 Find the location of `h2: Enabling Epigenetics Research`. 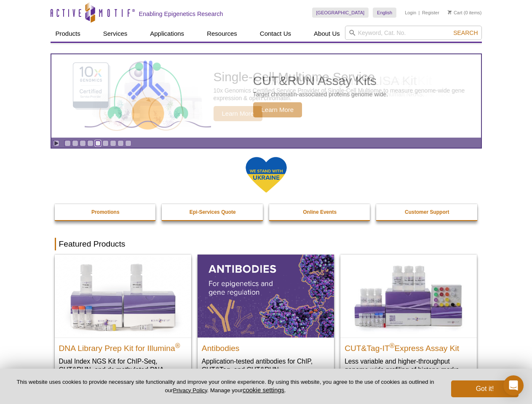

h2: Enabling Epigenetics Research is located at coordinates (181, 14).